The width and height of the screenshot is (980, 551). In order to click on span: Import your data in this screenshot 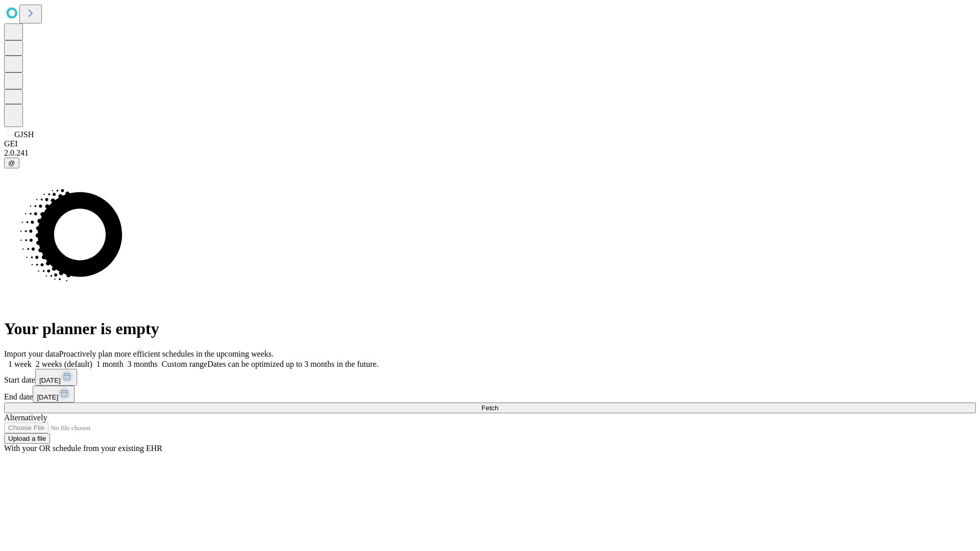, I will do `click(32, 353)`.